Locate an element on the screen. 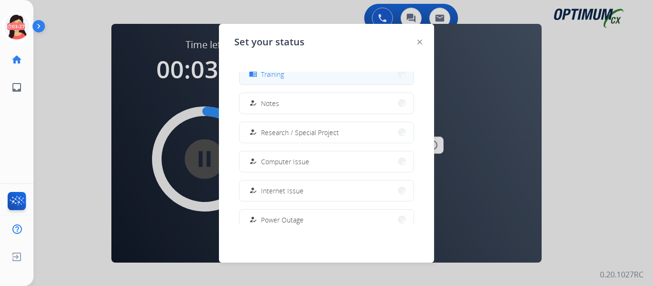  mat-icon: menu_book is located at coordinates (253, 74).